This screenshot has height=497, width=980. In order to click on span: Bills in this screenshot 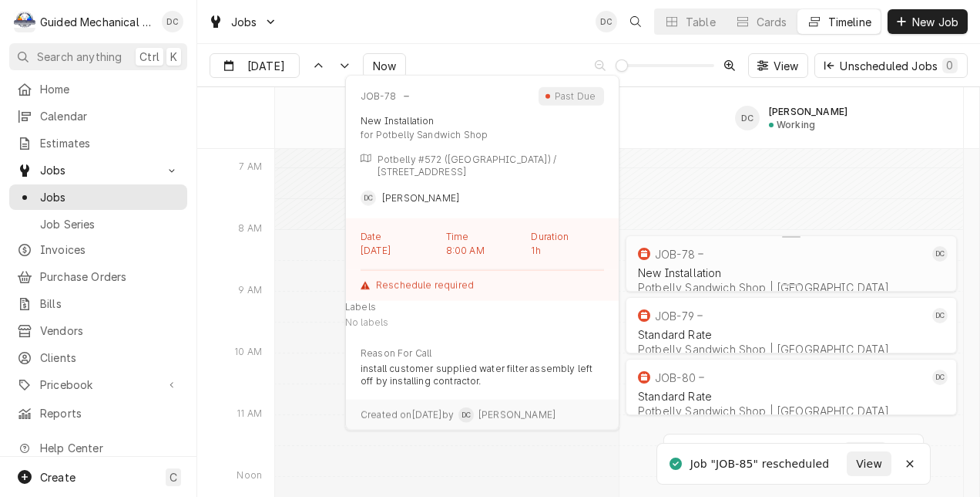, I will do `click(110, 303)`.